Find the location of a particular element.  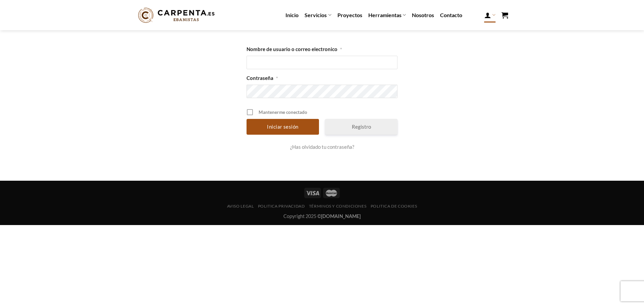

a: Politica privacidad is located at coordinates (281, 206).